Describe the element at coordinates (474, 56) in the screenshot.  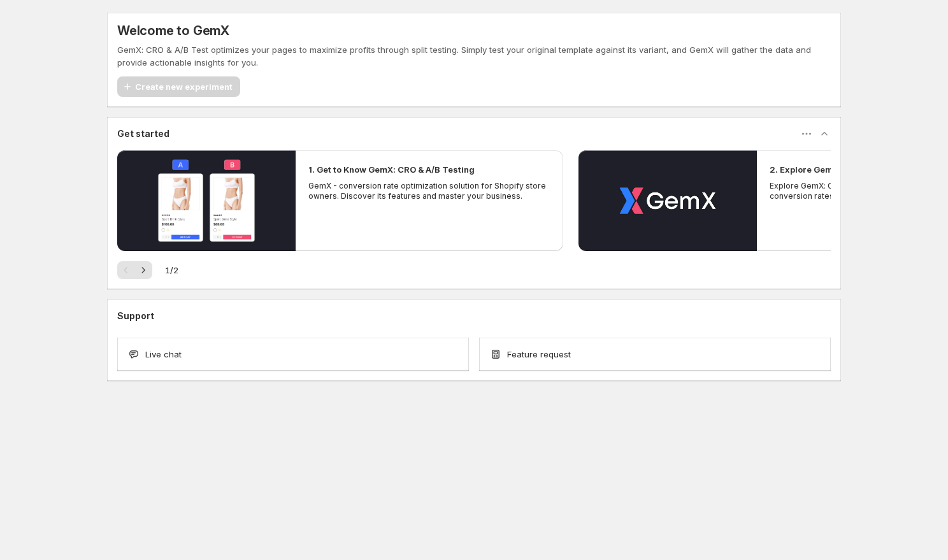
I see `p: GemX: CRO & A/B Test optimizes your pages to maximize profits through split testing. Simply test ...` at that location.